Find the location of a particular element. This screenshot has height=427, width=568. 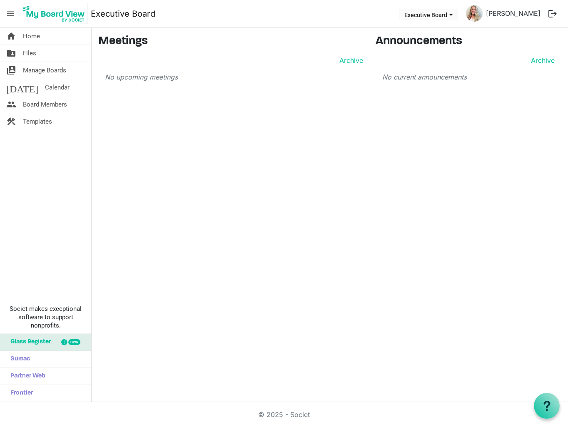

button: logout is located at coordinates (553, 14).